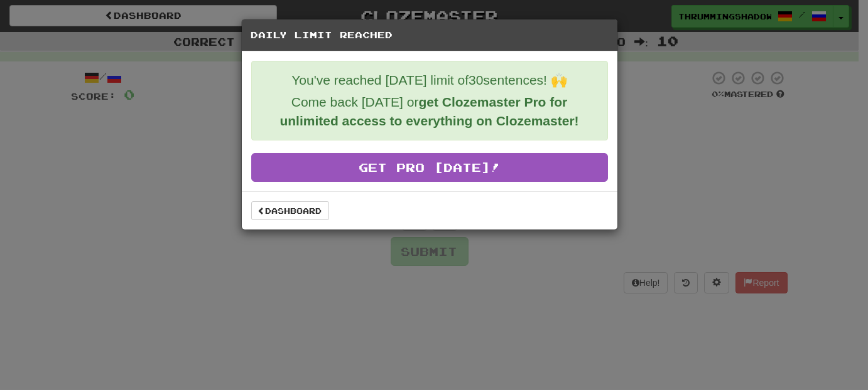 Image resolution: width=868 pixels, height=390 pixels. What do you see at coordinates (290, 211) in the screenshot?
I see `a: Dashboard` at bounding box center [290, 211].